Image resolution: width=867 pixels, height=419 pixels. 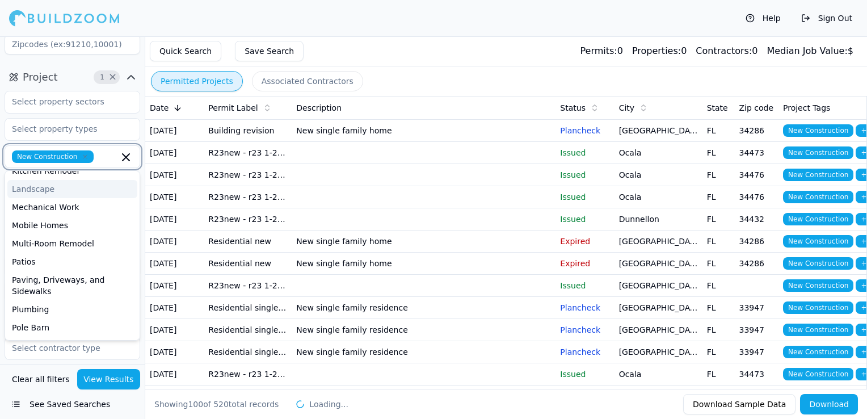 I want to click on div: Multi-Room Remodel, so click(x=72, y=243).